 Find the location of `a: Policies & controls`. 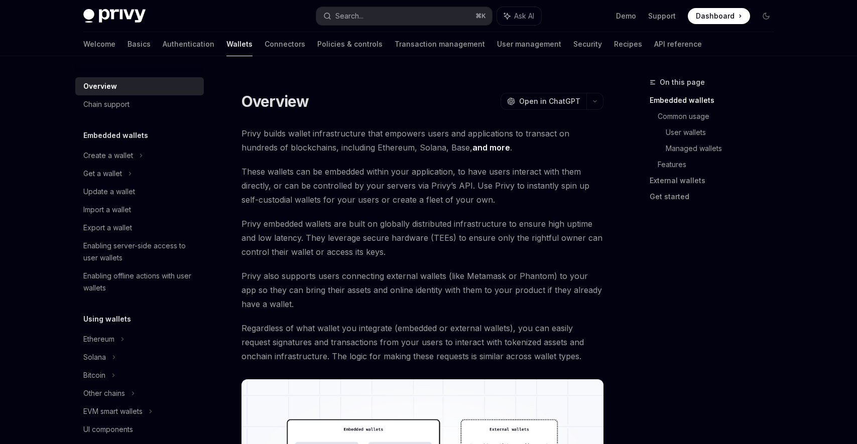

a: Policies & controls is located at coordinates (350, 44).